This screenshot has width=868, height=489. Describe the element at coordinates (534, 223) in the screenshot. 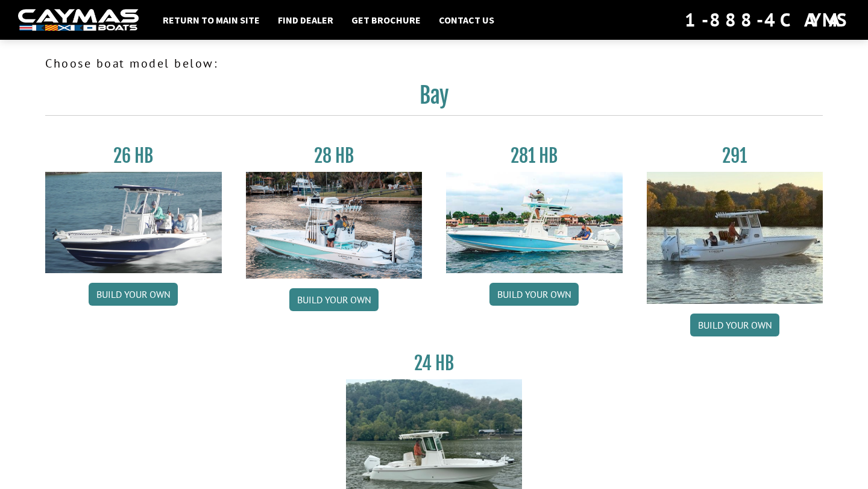

I see `img: 28-hb-twin.jpg` at that location.